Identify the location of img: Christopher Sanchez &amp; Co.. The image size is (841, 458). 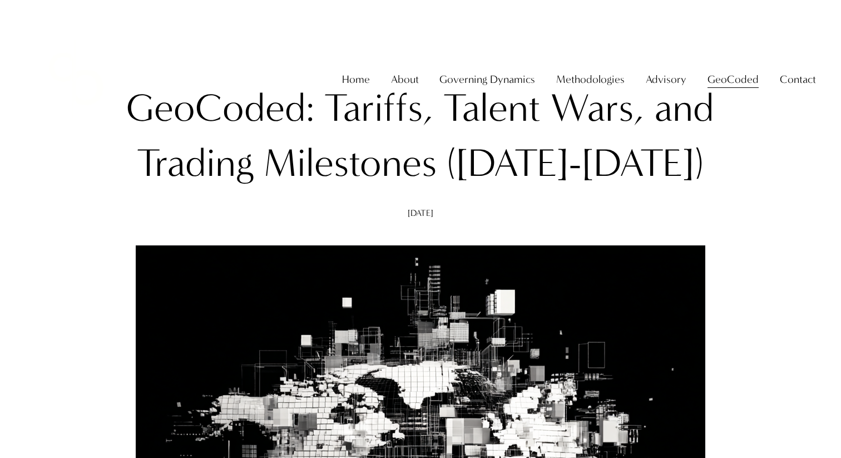
(76, 79).